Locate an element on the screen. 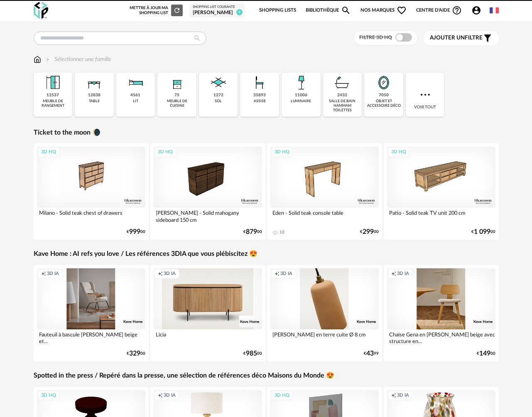 The image size is (532, 417). span: Heart Outline icon is located at coordinates (402, 10).